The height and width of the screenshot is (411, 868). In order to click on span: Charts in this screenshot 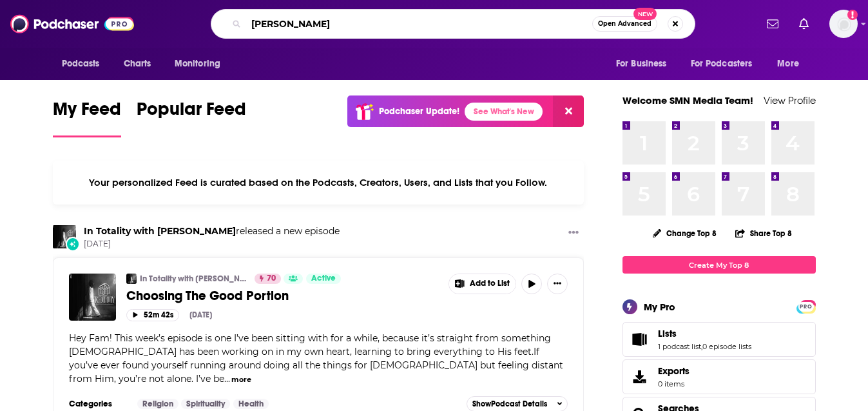, I will do `click(137, 64)`.